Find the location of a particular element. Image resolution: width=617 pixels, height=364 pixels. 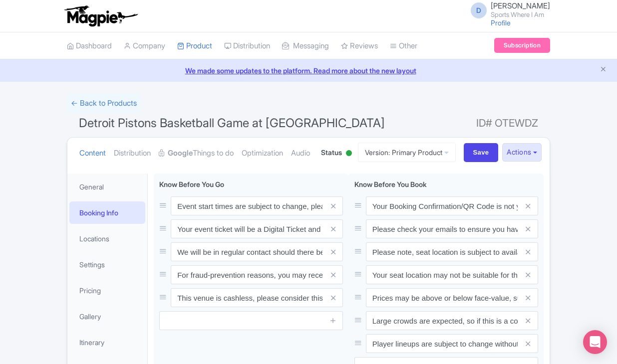

a: Company is located at coordinates (145, 46).